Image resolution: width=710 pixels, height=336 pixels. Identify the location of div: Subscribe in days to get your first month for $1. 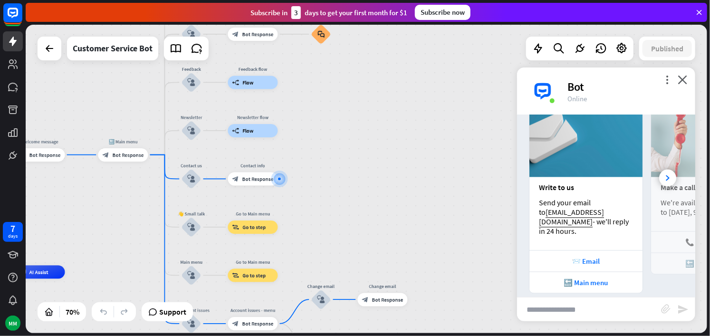
(329, 12).